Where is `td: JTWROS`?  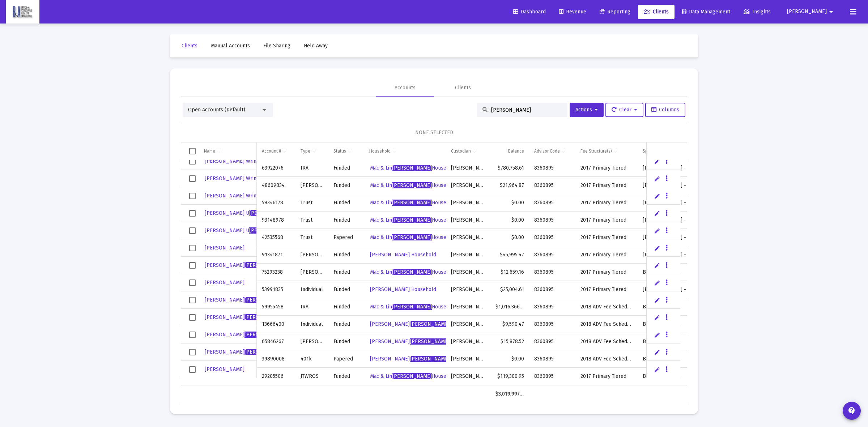 td: JTWROS is located at coordinates (312, 376).